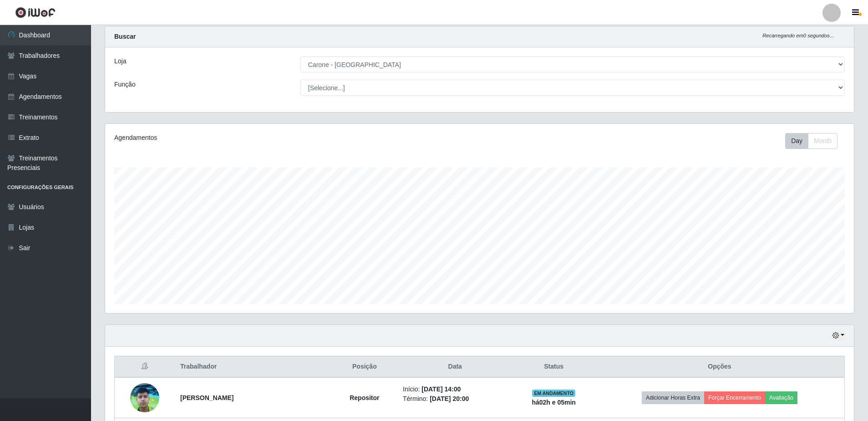  What do you see at coordinates (553, 393) in the screenshot?
I see `span: EM ANDAMENTO` at bounding box center [553, 393].